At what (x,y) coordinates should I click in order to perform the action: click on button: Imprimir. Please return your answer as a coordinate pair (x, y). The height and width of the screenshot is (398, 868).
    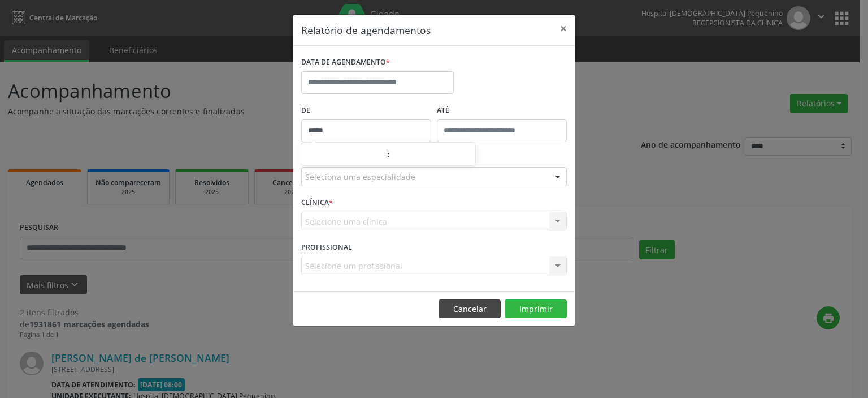
    Looking at the image, I should click on (536, 309).